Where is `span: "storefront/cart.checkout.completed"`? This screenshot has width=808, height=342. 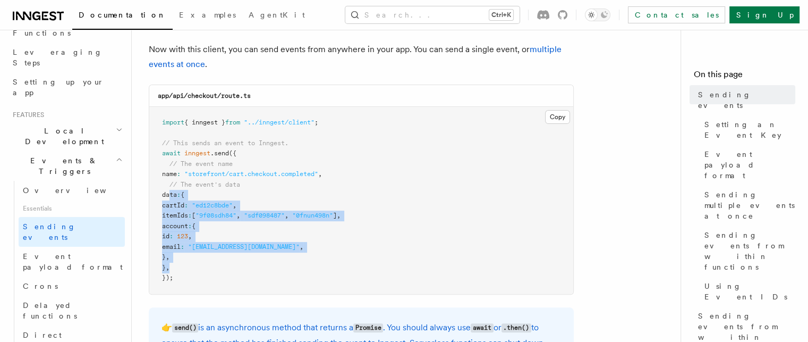
span: "storefront/cart.checkout.completed" is located at coordinates (251, 174).